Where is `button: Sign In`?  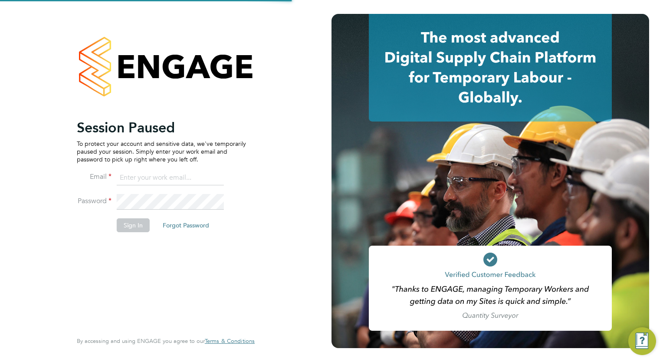 button: Sign In is located at coordinates (133, 225).